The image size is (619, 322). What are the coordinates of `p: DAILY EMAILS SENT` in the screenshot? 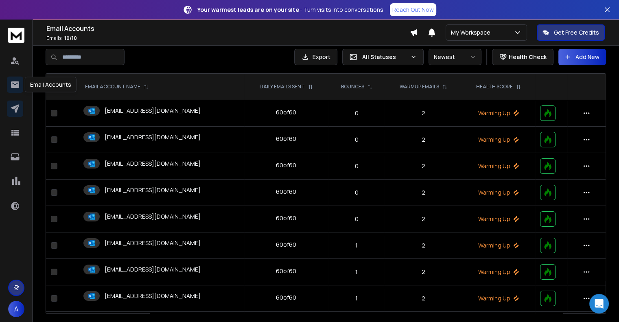 It's located at (282, 87).